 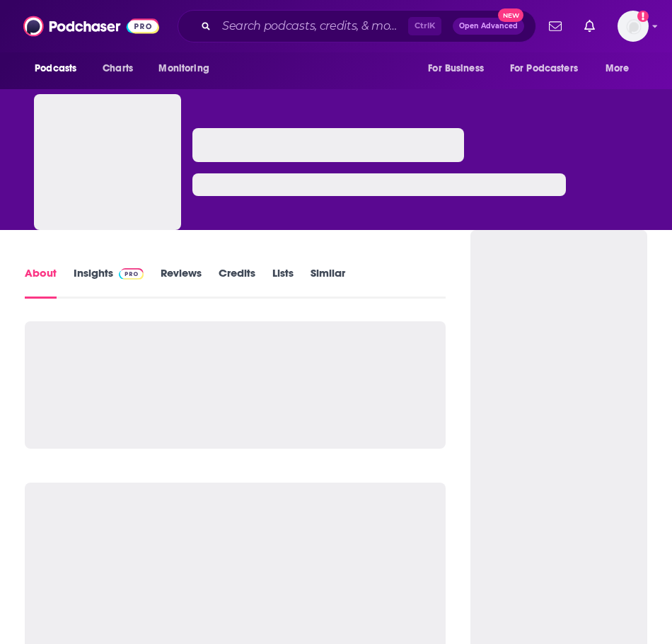 What do you see at coordinates (455, 68) in the screenshot?
I see `span: For Business` at bounding box center [455, 68].